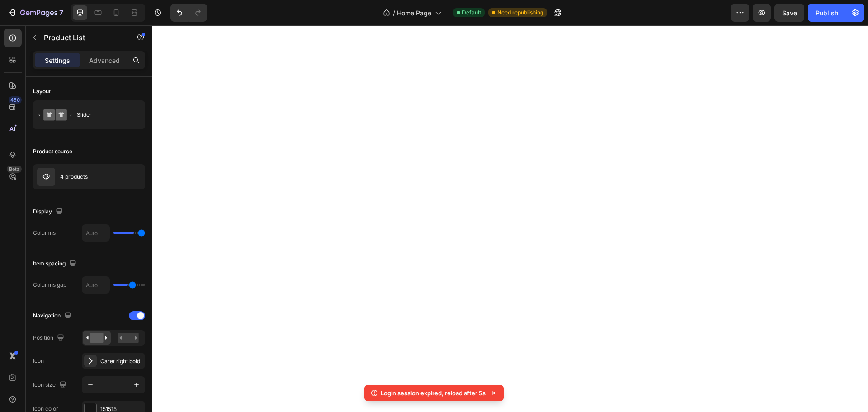 The width and height of the screenshot is (868, 412). Describe the element at coordinates (14, 169) in the screenshot. I see `div: Beta` at that location.